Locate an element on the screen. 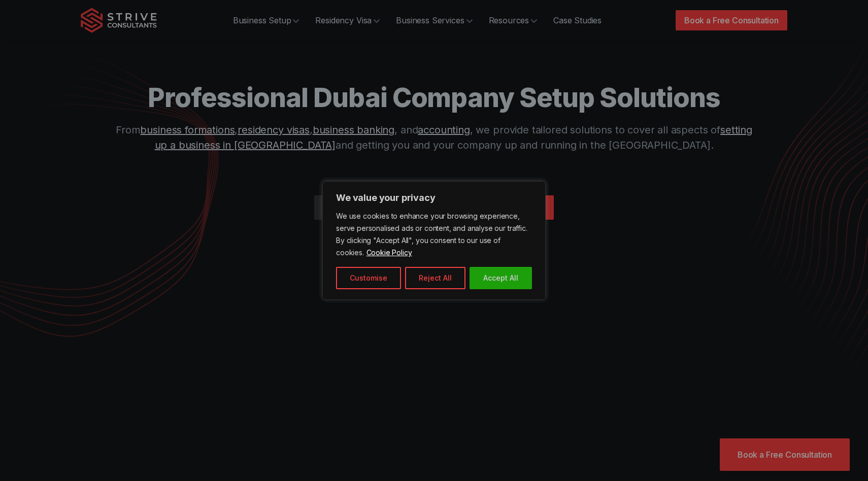 Image resolution: width=868 pixels, height=481 pixels. div: We value your privacy is located at coordinates (434, 241).